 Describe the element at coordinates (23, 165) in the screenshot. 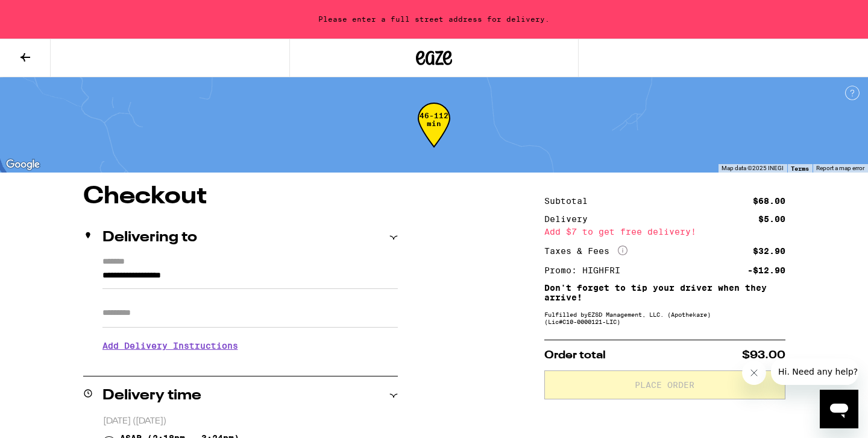

I see `img: Google` at that location.